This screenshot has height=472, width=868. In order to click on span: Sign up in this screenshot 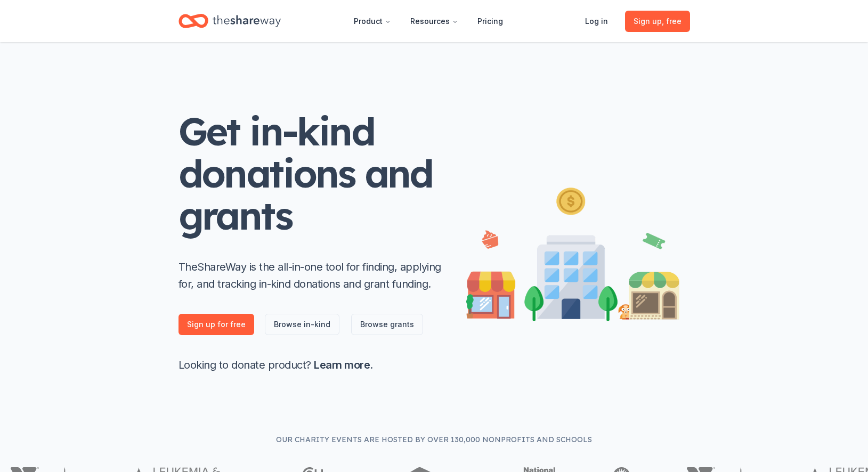, I will do `click(658, 21)`.